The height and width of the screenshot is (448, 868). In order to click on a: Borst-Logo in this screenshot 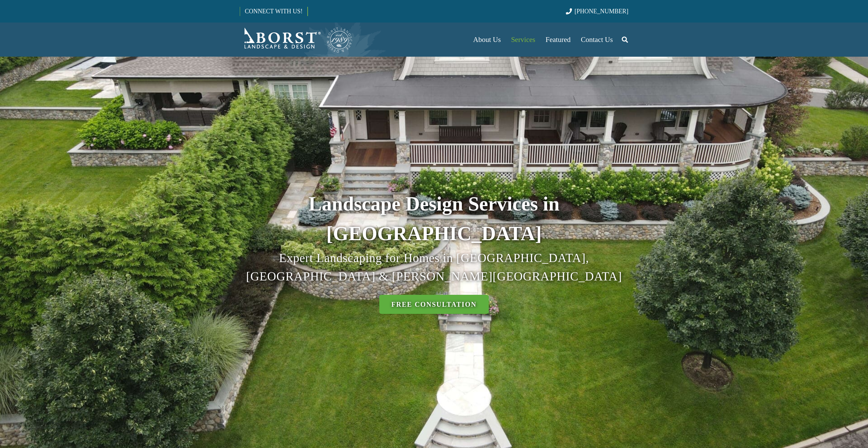, I will do `click(297, 40)`.